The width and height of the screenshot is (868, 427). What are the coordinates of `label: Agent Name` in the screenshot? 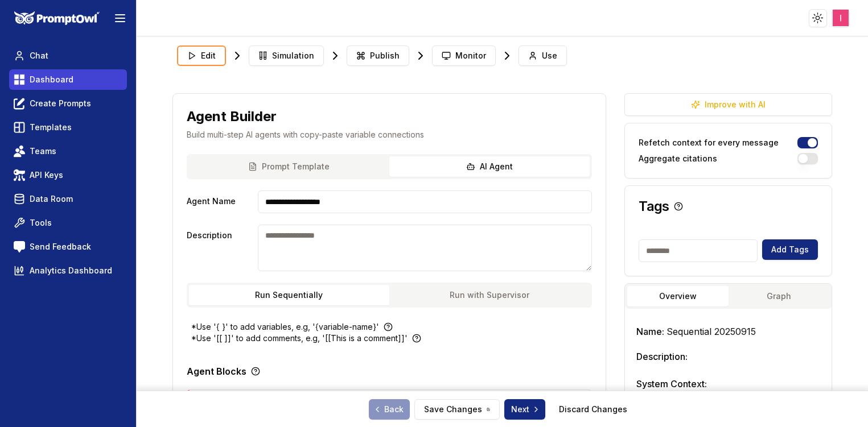 It's located at (221, 202).